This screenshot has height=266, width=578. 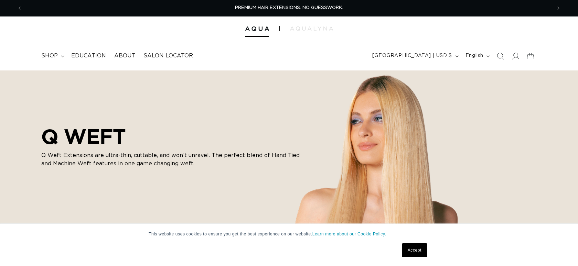 I want to click on a: Learn more about our Cookie Policy., so click(x=349, y=234).